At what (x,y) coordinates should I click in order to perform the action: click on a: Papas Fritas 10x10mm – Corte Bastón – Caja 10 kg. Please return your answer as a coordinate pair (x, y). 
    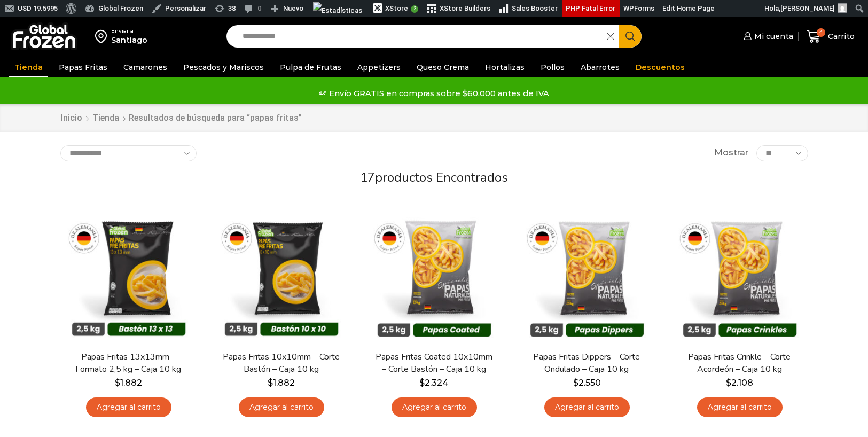
    Looking at the image, I should click on (281, 363).